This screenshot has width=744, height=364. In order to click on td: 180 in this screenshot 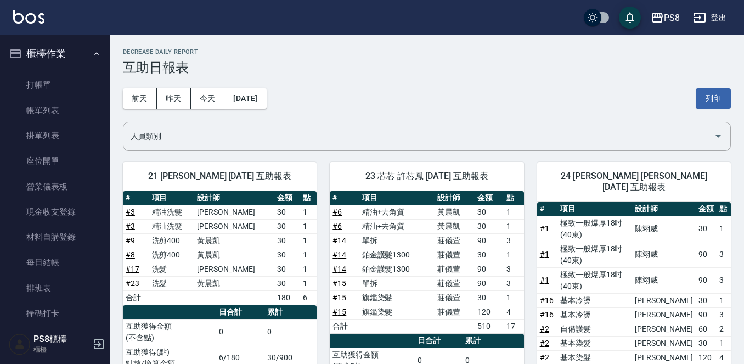, I will do `click(287, 297)`.